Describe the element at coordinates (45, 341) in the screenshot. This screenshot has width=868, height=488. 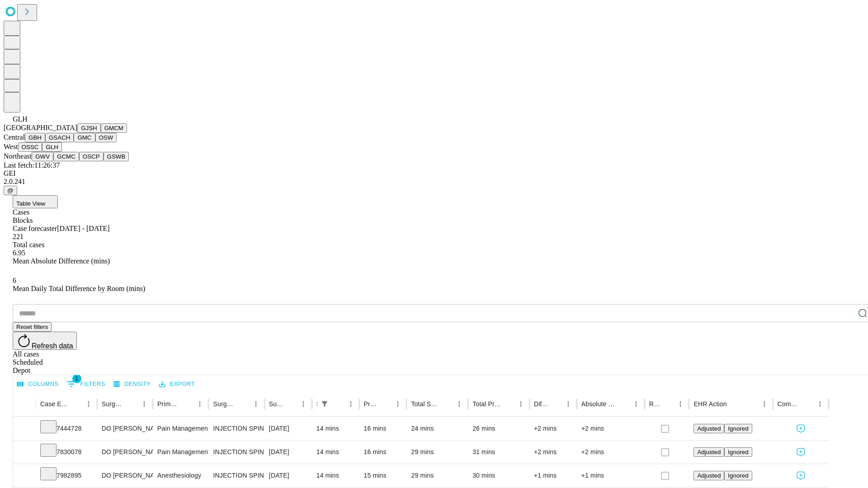
I see `button: Refresh data` at that location.